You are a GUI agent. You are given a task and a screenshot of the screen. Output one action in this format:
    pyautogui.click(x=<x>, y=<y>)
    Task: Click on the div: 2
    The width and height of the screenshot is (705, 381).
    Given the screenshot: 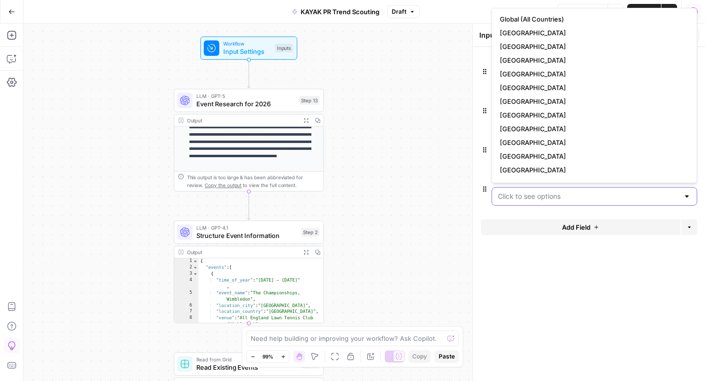 What is the action you would take?
    pyautogui.click(x=186, y=267)
    